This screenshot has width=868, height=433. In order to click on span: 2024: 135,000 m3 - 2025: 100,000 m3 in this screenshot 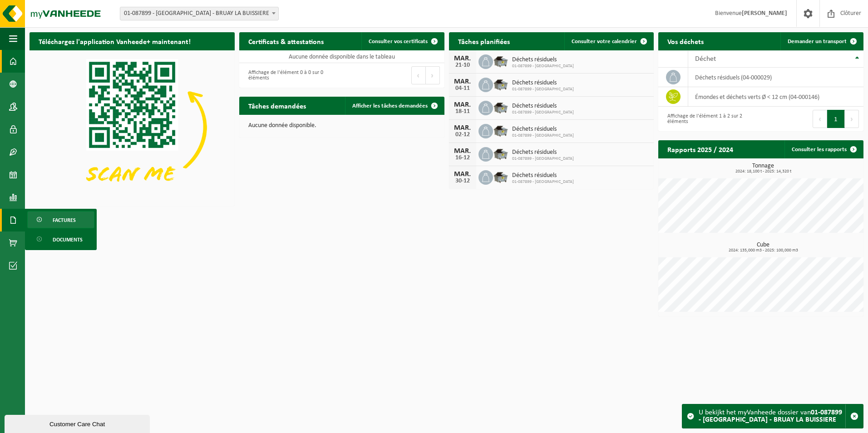, I will do `click(763, 250)`.